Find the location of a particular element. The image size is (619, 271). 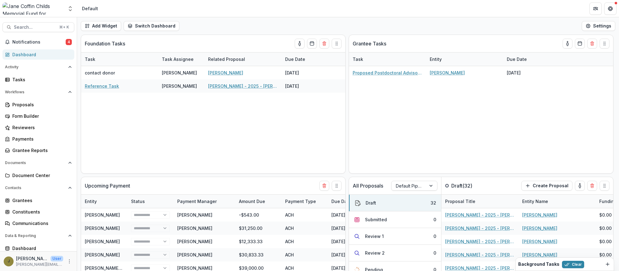

div: Draft is located at coordinates (371, 202).